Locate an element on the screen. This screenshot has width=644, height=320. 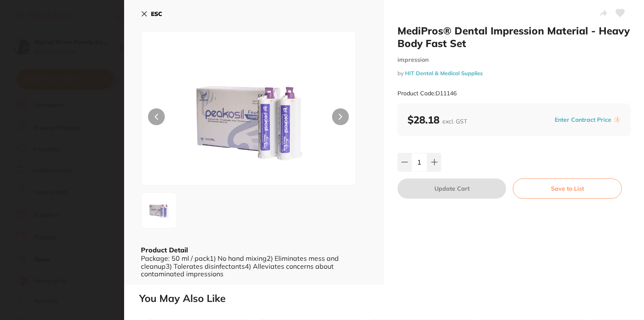
button: Save to List is located at coordinates (567, 188).